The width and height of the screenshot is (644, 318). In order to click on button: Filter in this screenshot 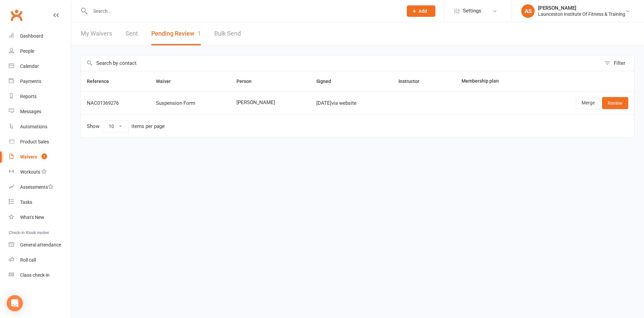, I will do `click(617, 63)`.